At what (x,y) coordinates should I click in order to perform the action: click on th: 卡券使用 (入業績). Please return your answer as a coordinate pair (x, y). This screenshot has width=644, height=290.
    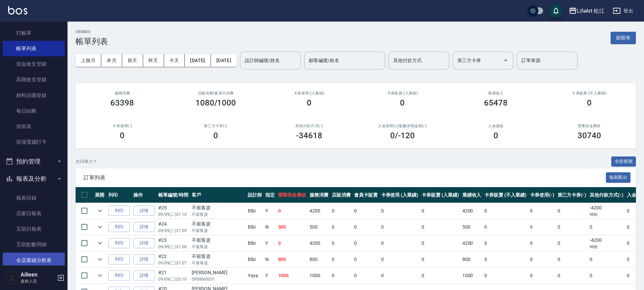
    Looking at the image, I should click on (400, 195).